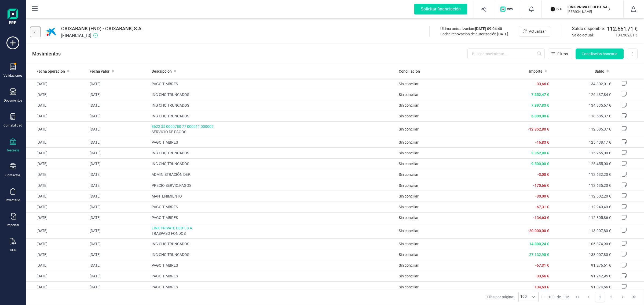 Image resolution: width=644 pixels, height=305 pixels. I want to click on div: Importar, so click(13, 225).